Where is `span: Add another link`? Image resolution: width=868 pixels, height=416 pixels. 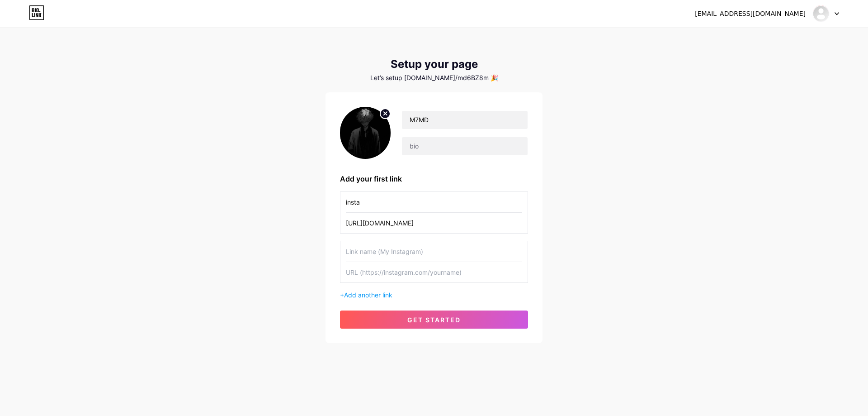
span: Add another link is located at coordinates (369, 295).